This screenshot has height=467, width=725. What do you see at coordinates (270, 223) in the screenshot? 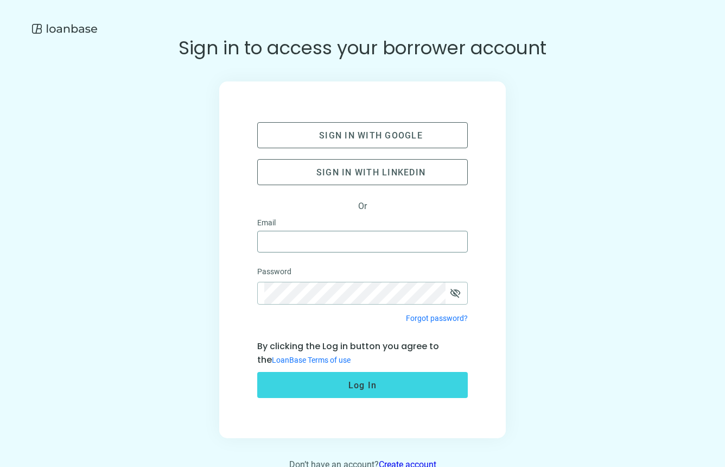
I see `label: Email` at bounding box center [270, 223].